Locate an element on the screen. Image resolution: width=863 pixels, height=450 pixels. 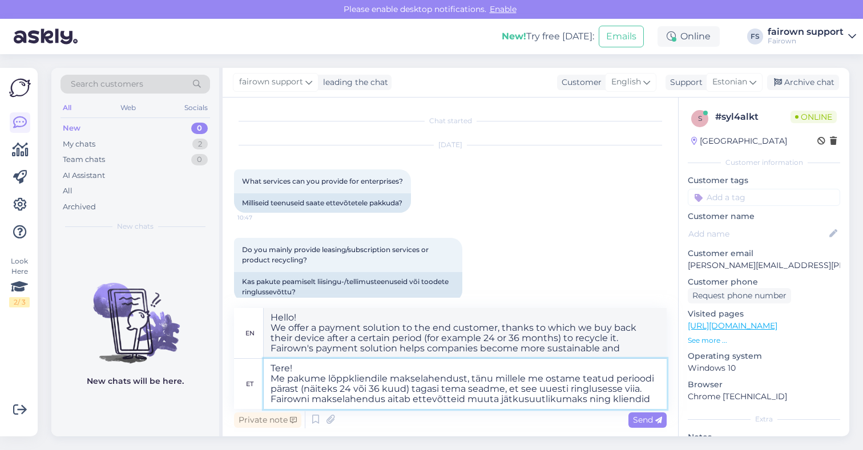
a: fairown supportFairown is located at coordinates (812, 37).